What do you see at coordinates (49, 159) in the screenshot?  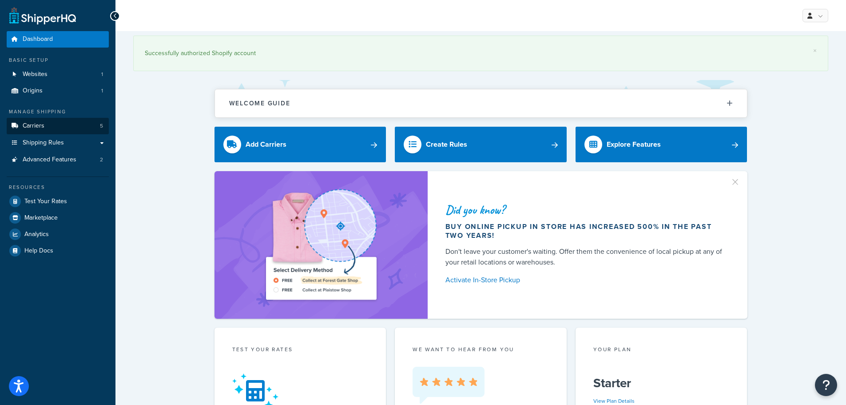 I see `span: Advanced Features` at bounding box center [49, 159].